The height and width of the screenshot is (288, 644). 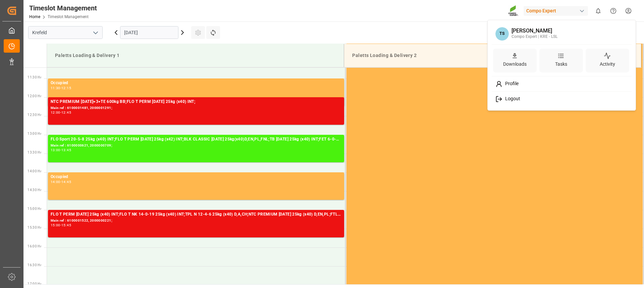 I want to click on span: Profile, so click(x=510, y=84).